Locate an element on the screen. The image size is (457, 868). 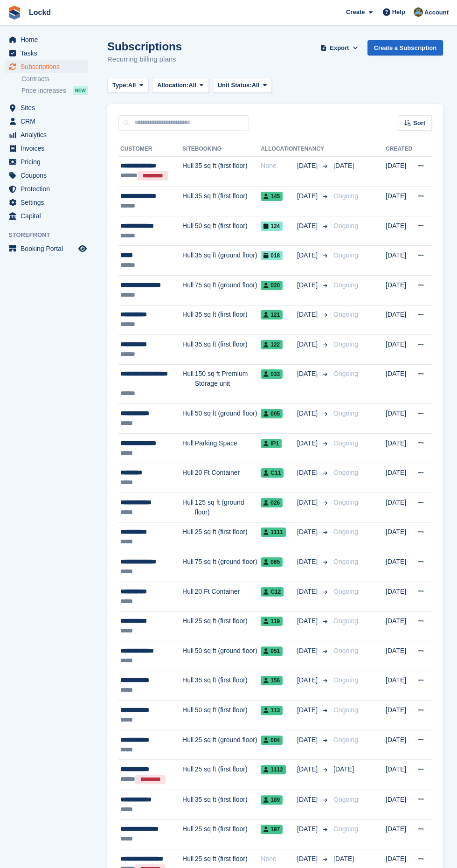
span: CRM is located at coordinates (48, 121).